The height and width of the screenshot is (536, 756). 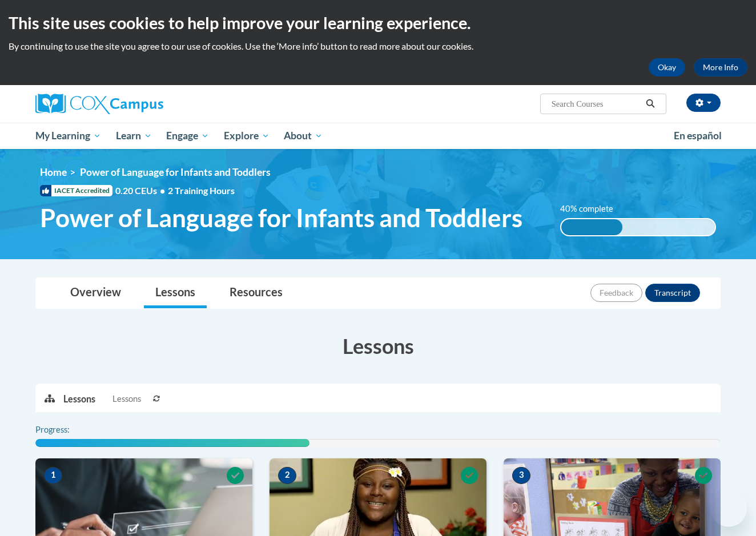 I want to click on h2: This site uses cookies to help improve your learning experience., so click(x=378, y=23).